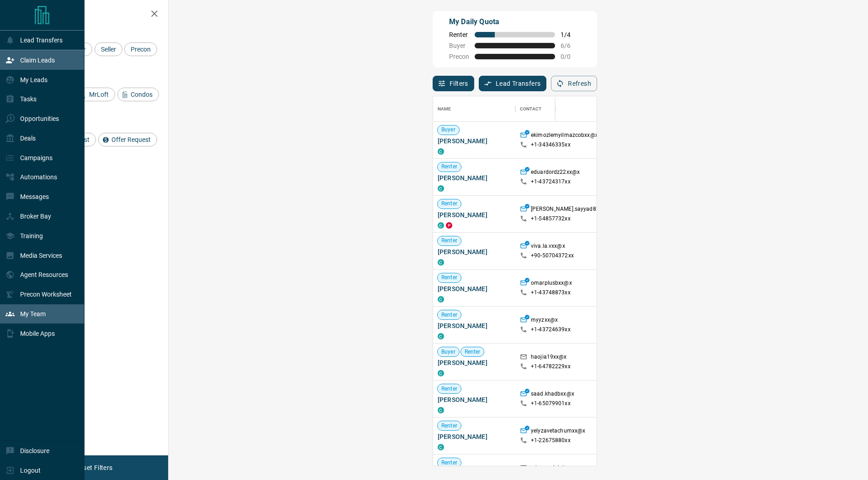 This screenshot has width=868, height=480. Describe the element at coordinates (550, 366) in the screenshot. I see `p: +1- 64782229xx` at that location.